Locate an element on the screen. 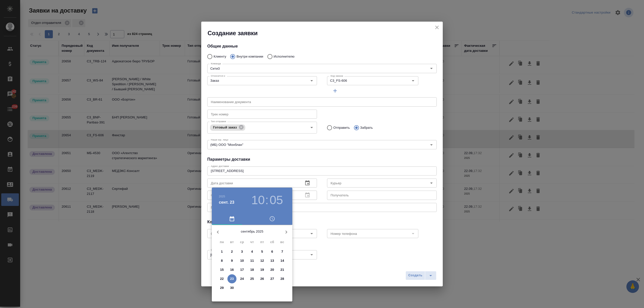 Image resolution: width=644 pixels, height=308 pixels. h3: 10 is located at coordinates (258, 200).